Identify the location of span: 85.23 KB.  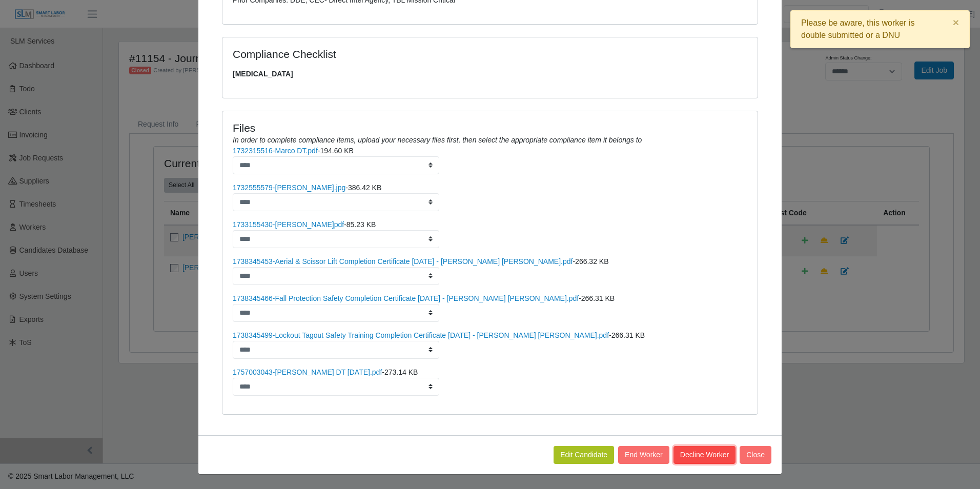
(362, 224).